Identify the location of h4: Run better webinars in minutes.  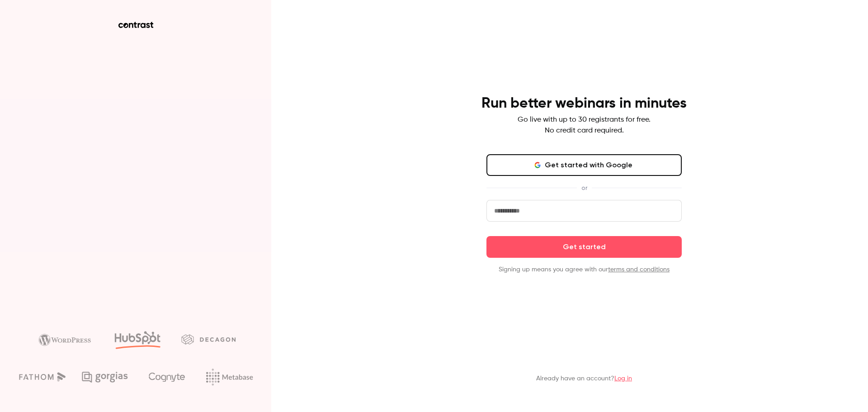
(584, 104).